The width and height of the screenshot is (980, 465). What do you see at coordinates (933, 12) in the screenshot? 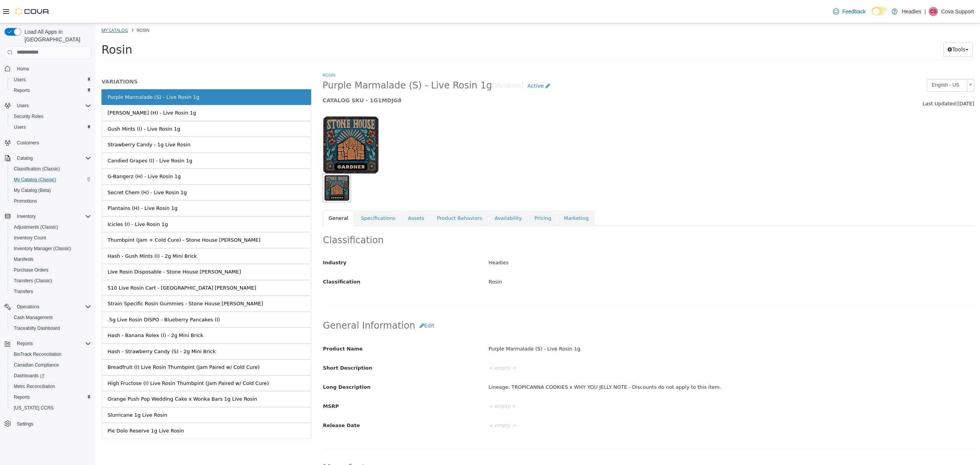
I see `span: CS` at bounding box center [933, 12].